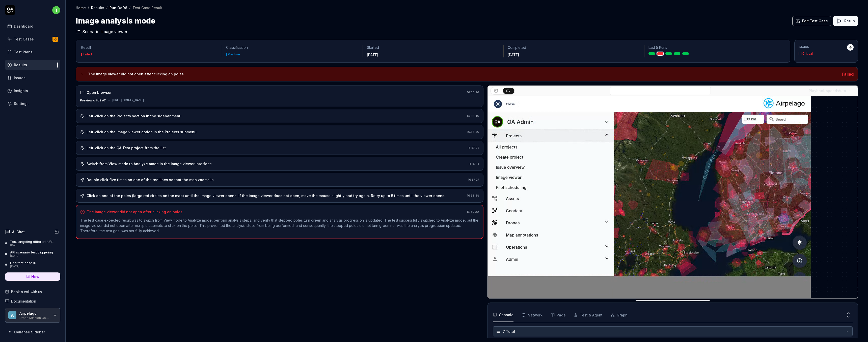 This screenshot has width=868, height=342. Describe the element at coordinates (31, 241) in the screenshot. I see `div: Test targeting different URL` at that location.